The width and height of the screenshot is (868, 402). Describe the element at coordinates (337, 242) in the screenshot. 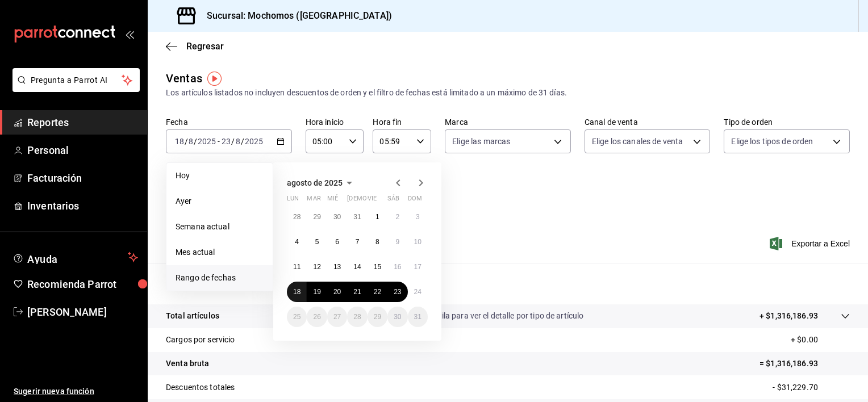

I see `button: 6 de agosto de 2025` at that location.